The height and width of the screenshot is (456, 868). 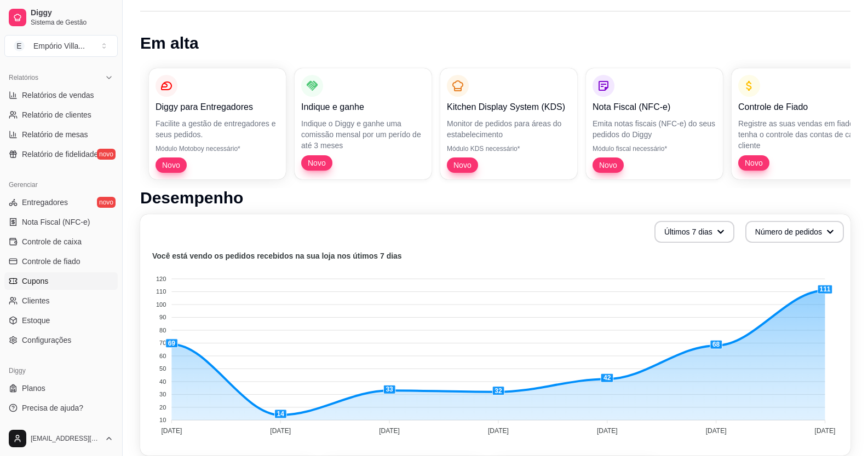 What do you see at coordinates (509, 129) in the screenshot?
I see `p: Monitor de pedidos para áreas do estabelecimento` at bounding box center [509, 129].